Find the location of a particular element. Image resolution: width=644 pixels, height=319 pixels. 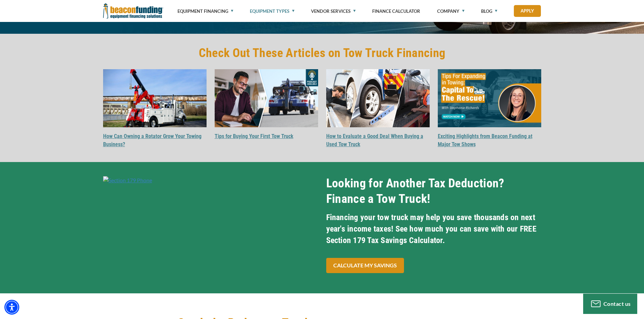

img: How to Evaluate a Good Deal When Buying a Used Tow Truck is located at coordinates (378, 98).